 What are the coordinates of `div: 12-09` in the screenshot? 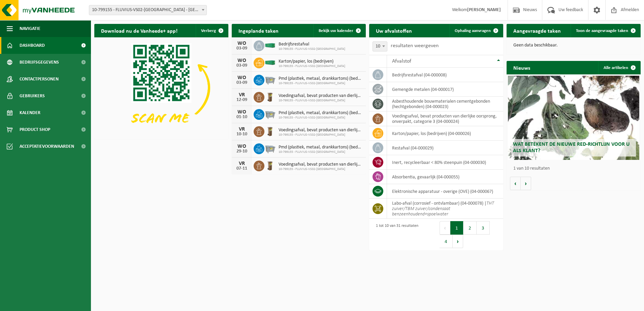 It's located at (242, 100).